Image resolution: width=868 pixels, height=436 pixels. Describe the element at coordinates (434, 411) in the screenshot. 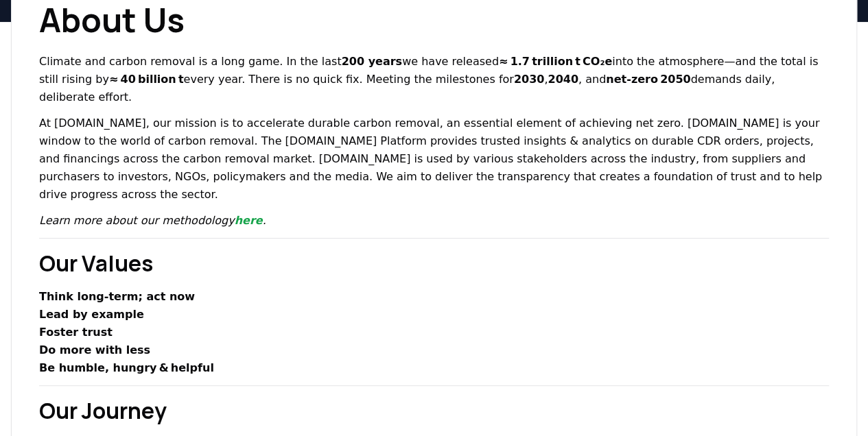

I see `h2: Our Journey` at that location.